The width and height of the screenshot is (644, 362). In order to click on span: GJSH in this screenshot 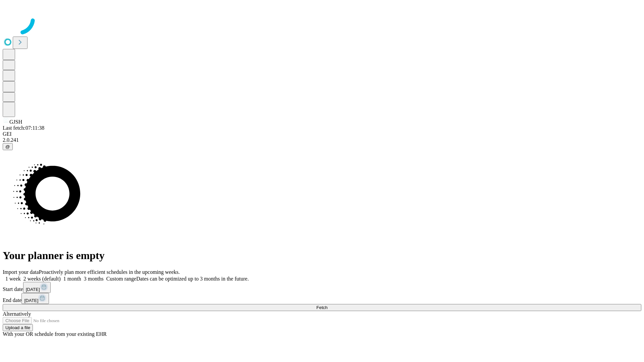, I will do `click(16, 122)`.